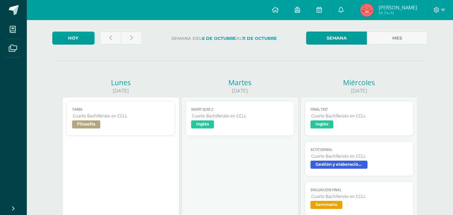  Describe the element at coordinates (359, 118) in the screenshot. I see `a: Final TestCuarto Bachillerato en CCLLInglés` at that location.